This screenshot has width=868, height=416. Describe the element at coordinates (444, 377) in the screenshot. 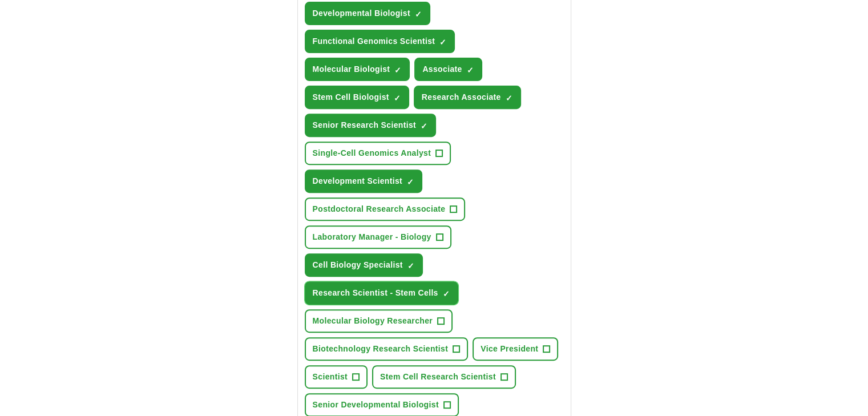

I see `button: Stem Cell Research Scientist` at that location.